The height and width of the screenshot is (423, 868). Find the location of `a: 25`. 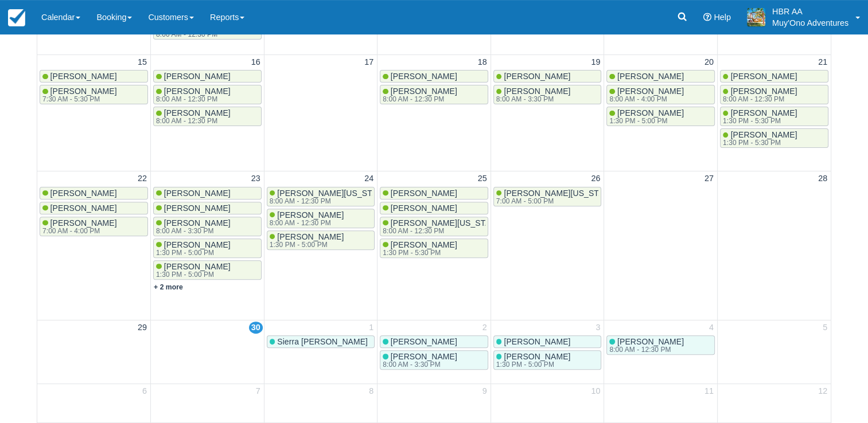

a: 25 is located at coordinates (482, 178).